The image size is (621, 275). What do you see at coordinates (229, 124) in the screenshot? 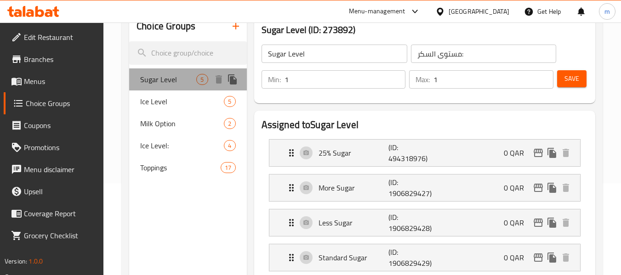
I see `span: 2` at bounding box center [229, 124].